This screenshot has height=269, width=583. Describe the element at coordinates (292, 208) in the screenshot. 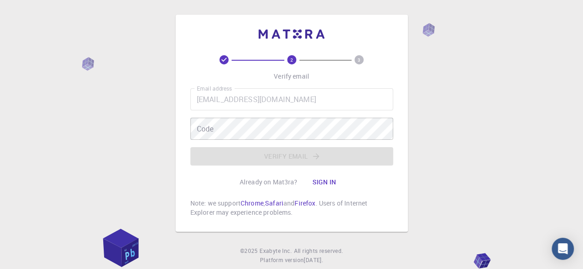

I see `p: Note: we support , and . Users of Internet Explorer may experience problems.` at that location.